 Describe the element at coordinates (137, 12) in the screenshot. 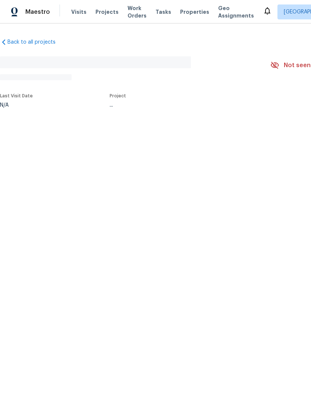

I see `span: Work Orders` at that location.